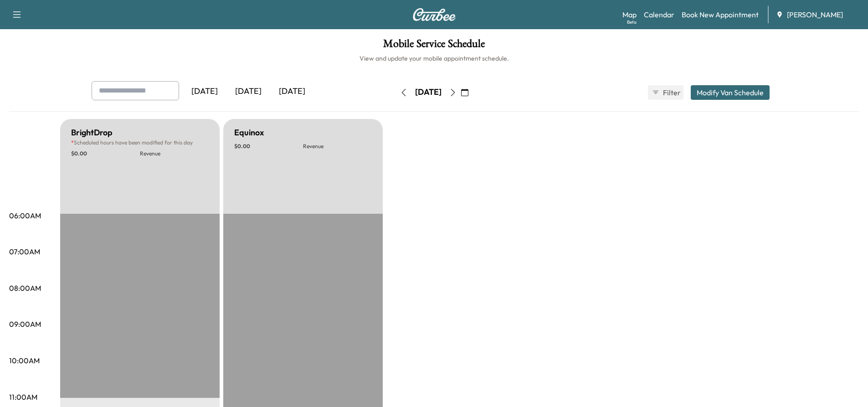  What do you see at coordinates (434, 59) in the screenshot?
I see `h6: View and update your mobile appointment schedule.` at bounding box center [434, 59].